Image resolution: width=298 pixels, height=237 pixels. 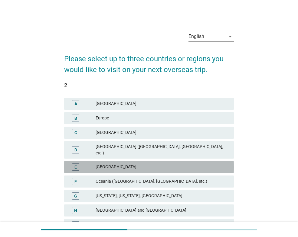 I want to click on div: H, so click(x=76, y=211).